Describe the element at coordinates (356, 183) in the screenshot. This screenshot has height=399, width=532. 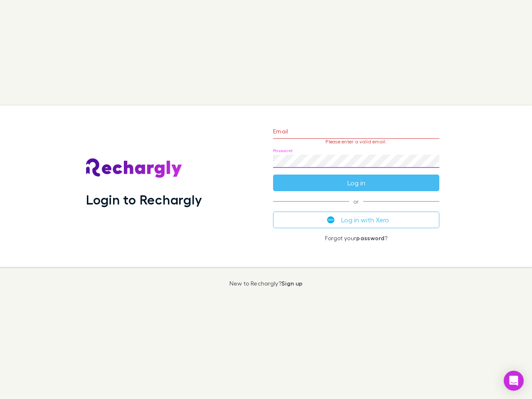
I see `button: Log in` at that location.